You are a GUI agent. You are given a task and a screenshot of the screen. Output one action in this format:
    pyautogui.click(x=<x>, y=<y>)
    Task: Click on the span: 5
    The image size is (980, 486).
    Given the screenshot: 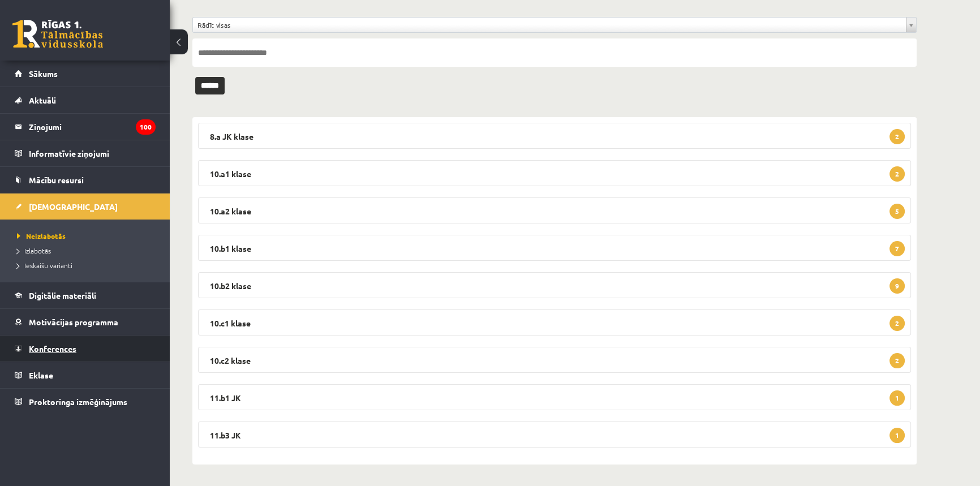 What is the action you would take?
    pyautogui.click(x=897, y=211)
    